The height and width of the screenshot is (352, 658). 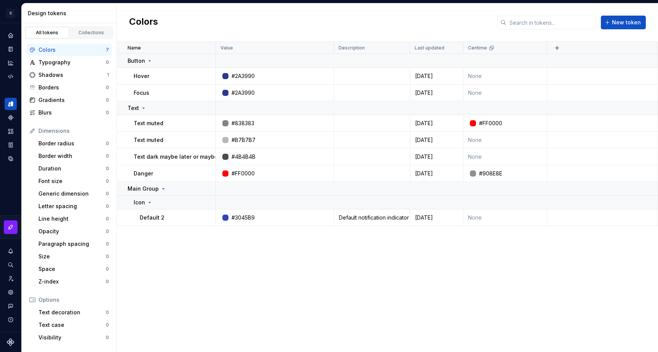 What do you see at coordinates (11, 342) in the screenshot?
I see `a: Supernova Logo` at bounding box center [11, 342].